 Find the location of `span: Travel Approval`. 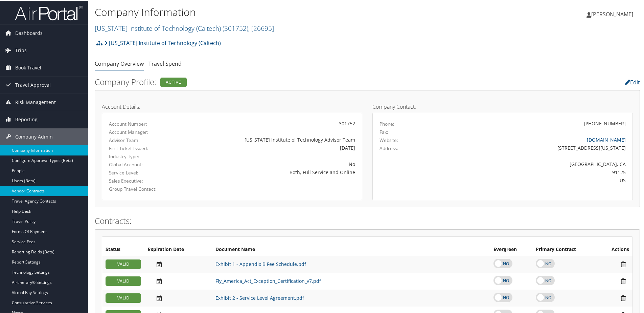

span: Travel Approval is located at coordinates (33, 84).